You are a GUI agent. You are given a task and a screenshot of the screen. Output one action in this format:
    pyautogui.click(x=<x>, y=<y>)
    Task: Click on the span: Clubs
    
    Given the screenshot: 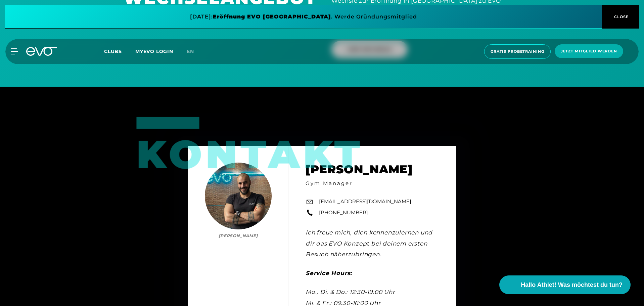 What is the action you would take?
    pyautogui.click(x=113, y=51)
    